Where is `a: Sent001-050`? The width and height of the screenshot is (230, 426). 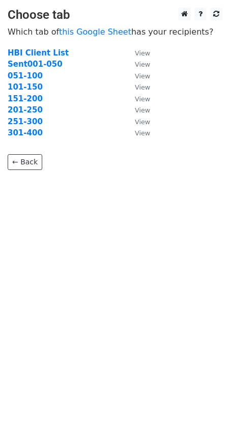 a: Sent001-050 is located at coordinates (35, 64).